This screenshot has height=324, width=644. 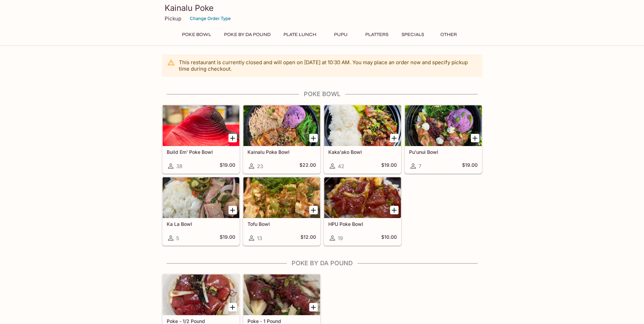 What do you see at coordinates (322, 8) in the screenshot?
I see `h3: Kainalu Poke` at bounding box center [322, 8].